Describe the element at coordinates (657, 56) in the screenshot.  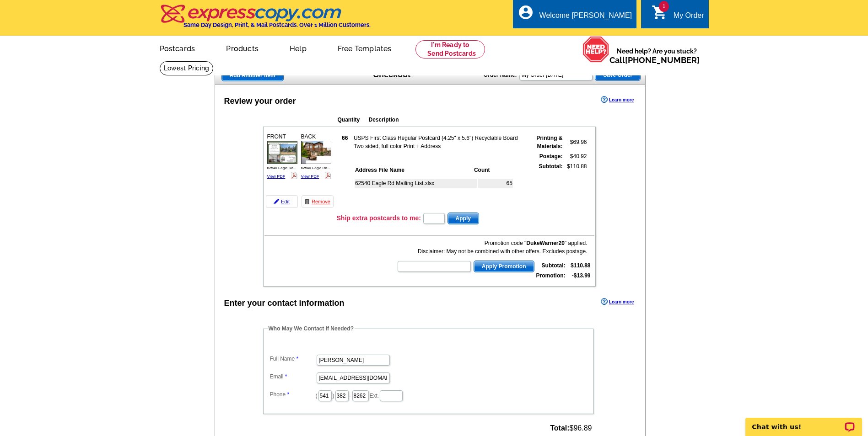
I see `span: Need help? Are you stuck?` at that location.